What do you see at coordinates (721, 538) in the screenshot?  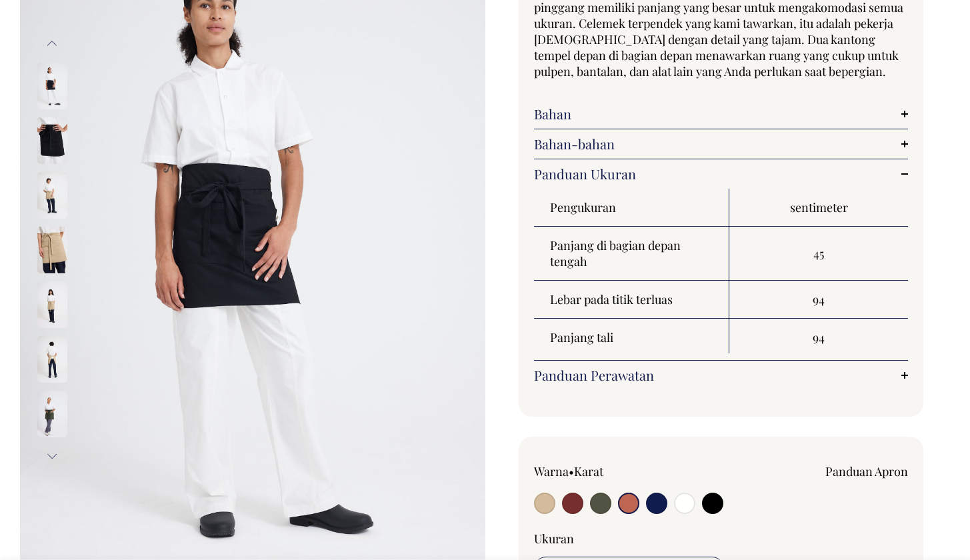 I see `div: Ukuran` at bounding box center [721, 538].